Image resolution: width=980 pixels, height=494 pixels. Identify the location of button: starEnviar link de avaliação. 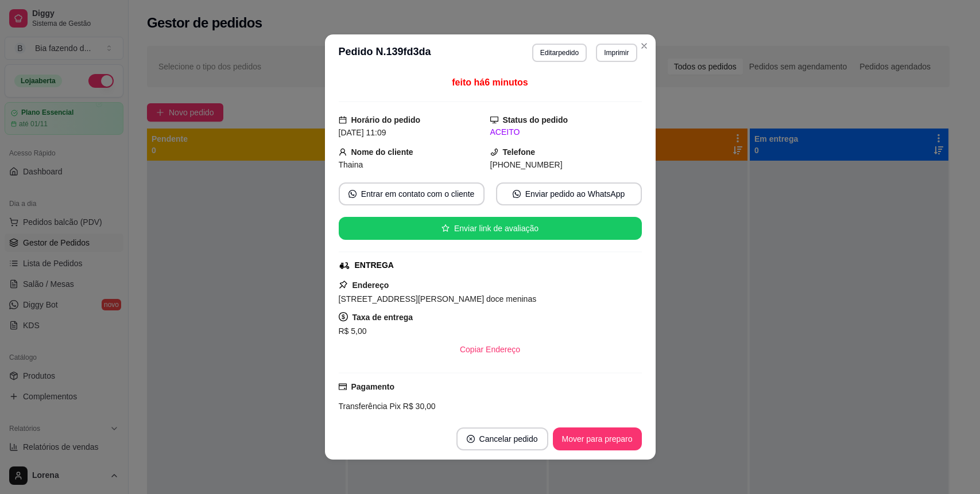
(490, 228).